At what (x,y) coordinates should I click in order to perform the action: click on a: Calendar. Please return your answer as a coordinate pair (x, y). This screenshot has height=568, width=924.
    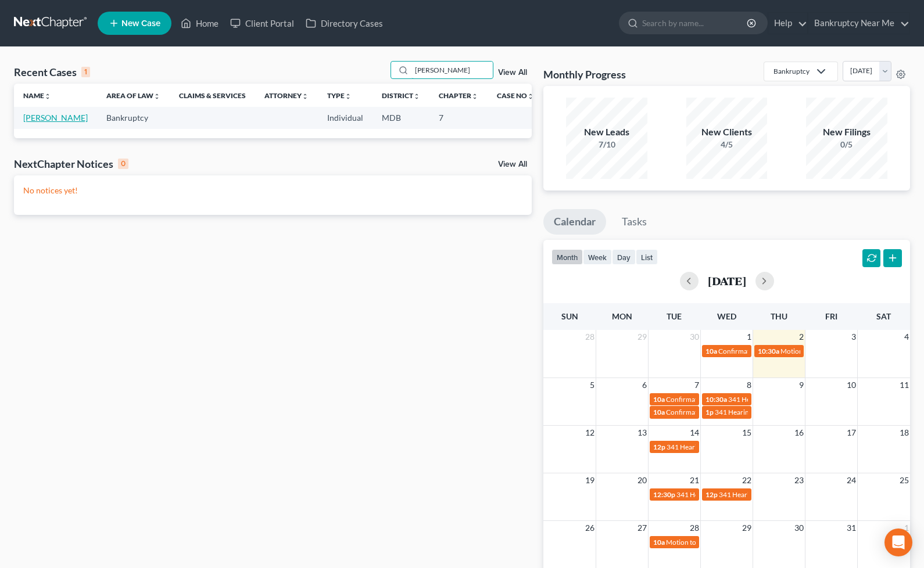
    Looking at the image, I should click on (575, 222).